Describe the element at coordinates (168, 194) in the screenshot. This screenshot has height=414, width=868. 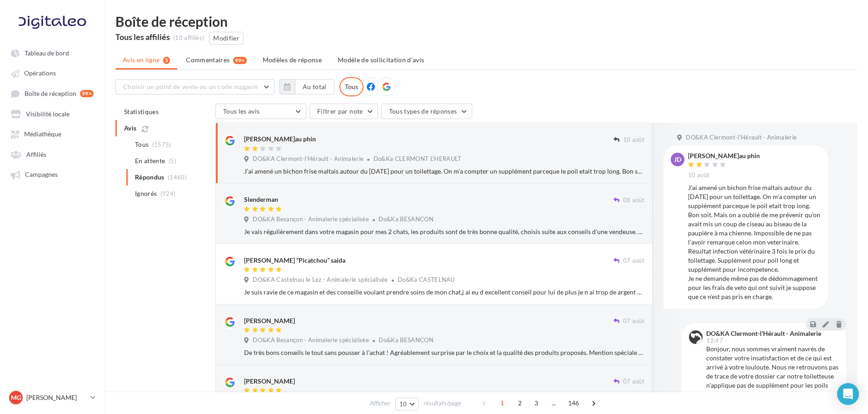
I see `span: (924)` at that location.